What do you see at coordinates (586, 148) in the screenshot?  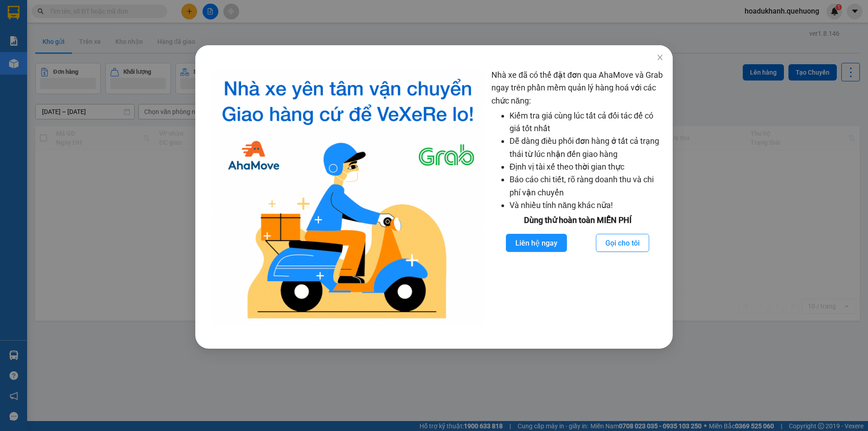 I see `li: Dễ dàng điều phối đơn hàng ở tất cả trạng thái từ lúc nhận đến giao hàng` at bounding box center [586, 148].